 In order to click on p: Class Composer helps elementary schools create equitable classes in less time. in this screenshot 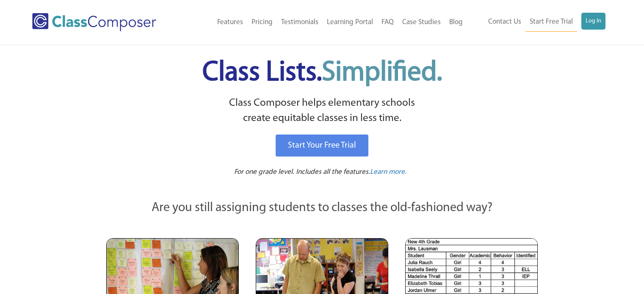, I will do `click(322, 111)`.